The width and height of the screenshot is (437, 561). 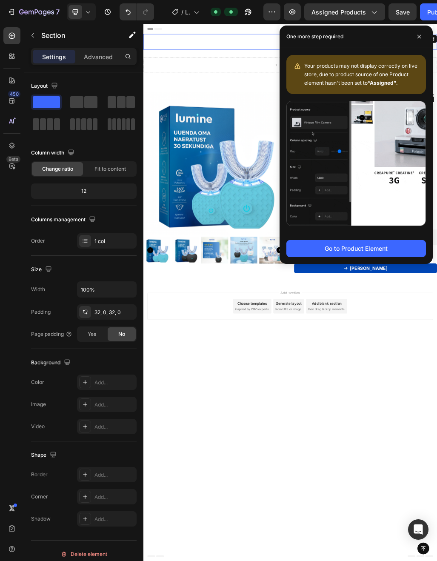 What do you see at coordinates (190, 486) in the screenshot?
I see `div: Choose templates` at bounding box center [190, 486].